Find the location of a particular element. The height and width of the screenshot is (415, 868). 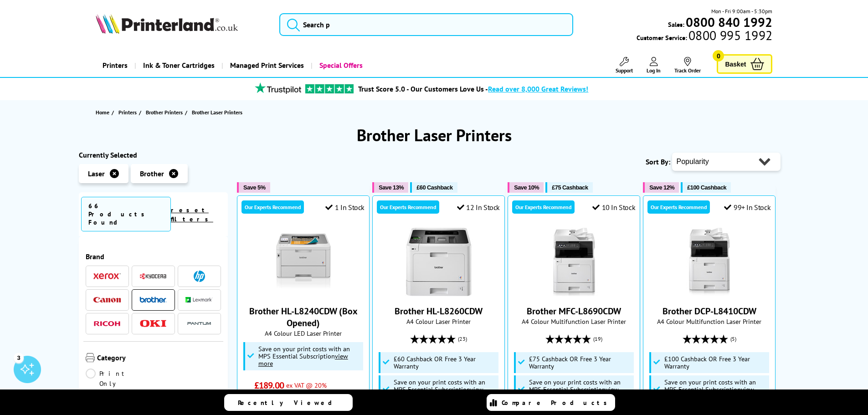

a: Pantum is located at coordinates (199, 323).